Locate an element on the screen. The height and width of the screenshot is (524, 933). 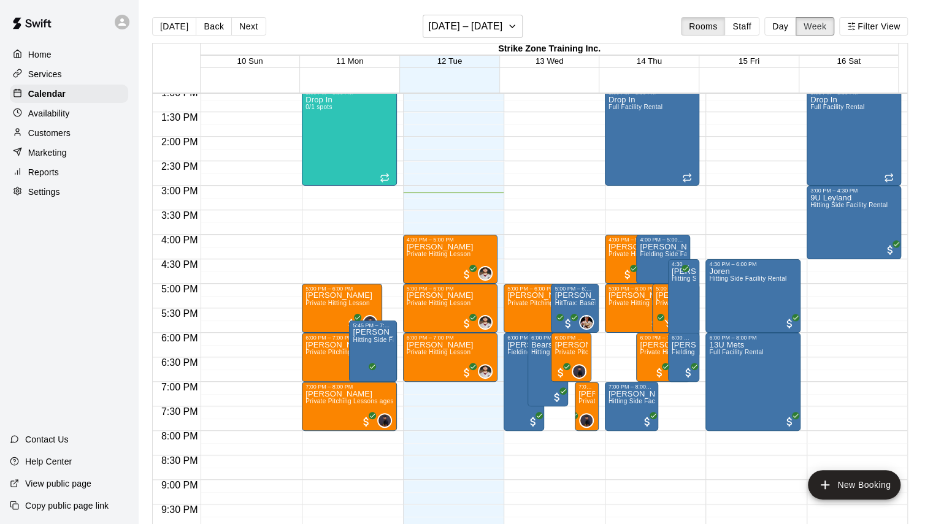
div: 6:00 PM – 7:00 PM: James Walker is located at coordinates (349, 358).